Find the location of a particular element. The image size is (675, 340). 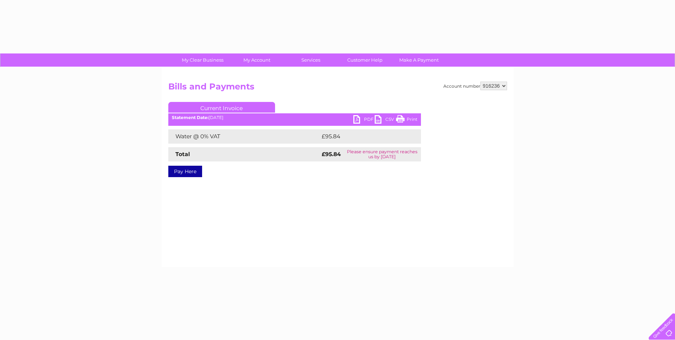

td: Water @ 0% VAT is located at coordinates (244, 136).